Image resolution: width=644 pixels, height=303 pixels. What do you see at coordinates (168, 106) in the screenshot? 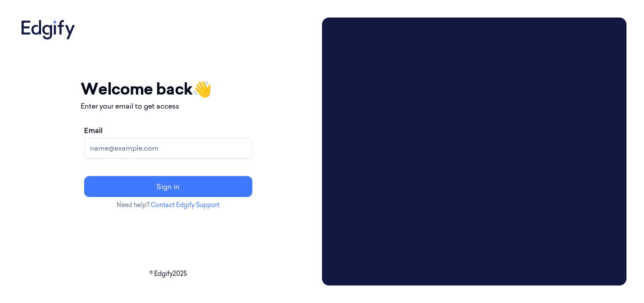
I see `p: Enter your email to get access` at bounding box center [168, 106].